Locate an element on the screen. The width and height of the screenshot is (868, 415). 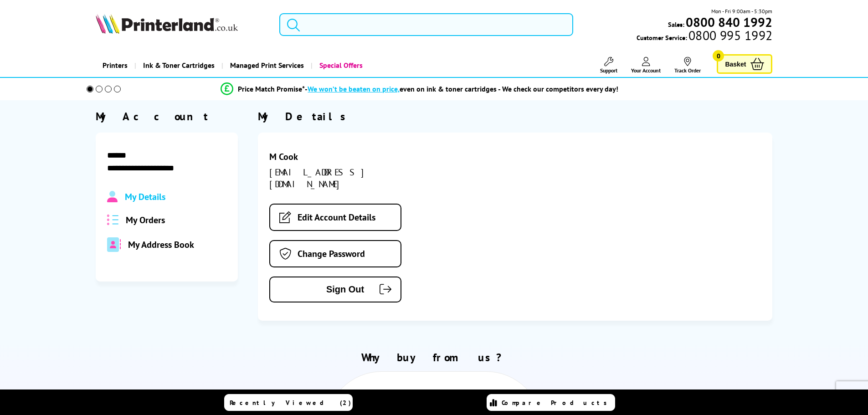
a: Managed Print Services is located at coordinates (266, 65).